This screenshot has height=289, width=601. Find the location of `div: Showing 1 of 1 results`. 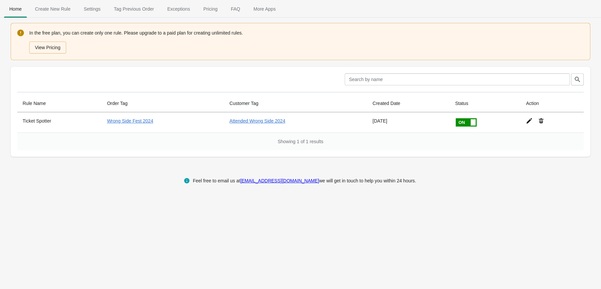

div: Showing 1 of 1 results is located at coordinates (300, 141).